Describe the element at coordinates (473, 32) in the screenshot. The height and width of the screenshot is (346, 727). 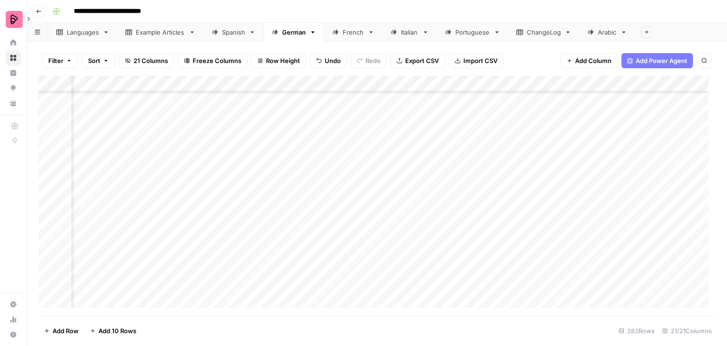
I see `div: Portuguese` at that location.